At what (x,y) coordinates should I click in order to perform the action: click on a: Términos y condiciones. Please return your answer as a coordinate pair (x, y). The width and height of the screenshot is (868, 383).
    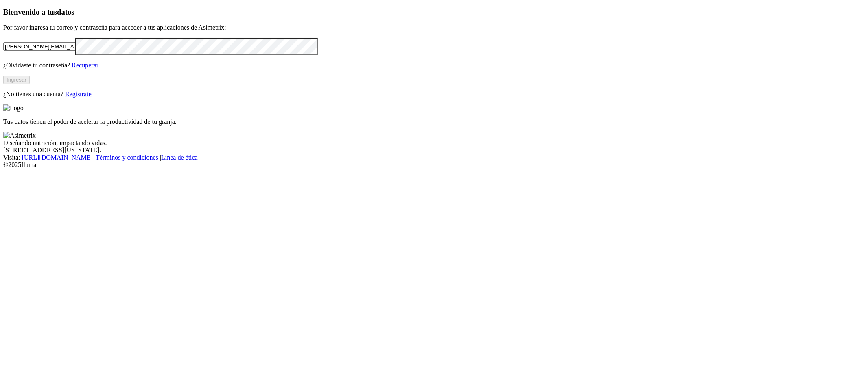
    Looking at the image, I should click on (127, 158).